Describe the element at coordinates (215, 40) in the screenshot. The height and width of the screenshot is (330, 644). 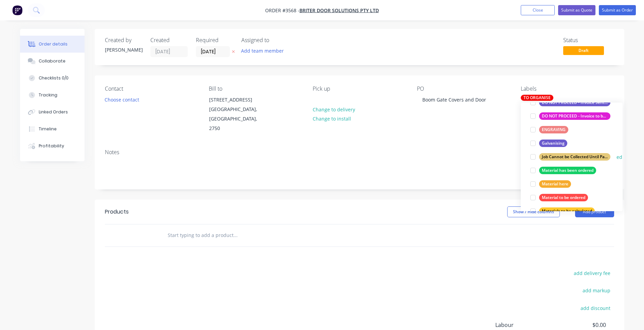
I see `div: Required` at that location.